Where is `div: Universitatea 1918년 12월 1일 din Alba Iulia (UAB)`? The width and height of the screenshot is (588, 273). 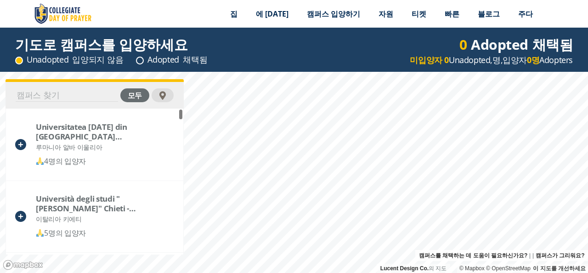
div: Universitatea 1918년 12월 1일 din Alba Iulia (UAB) is located at coordinates (105, 131).